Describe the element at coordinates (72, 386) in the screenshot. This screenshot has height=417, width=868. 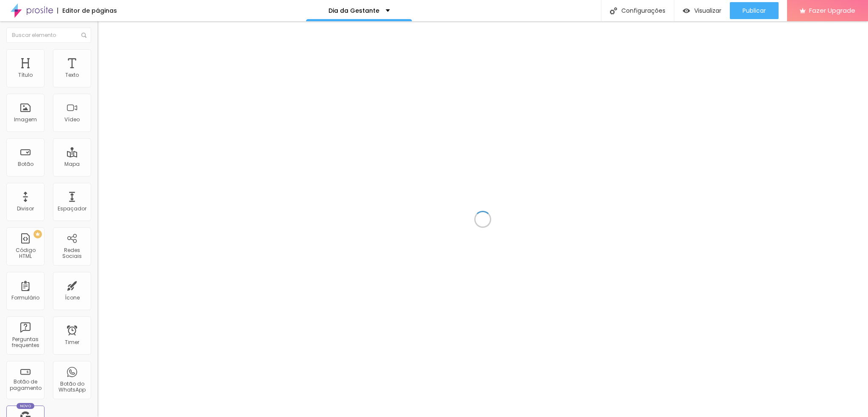
I see `div: Botão do WhatsApp` at that location.